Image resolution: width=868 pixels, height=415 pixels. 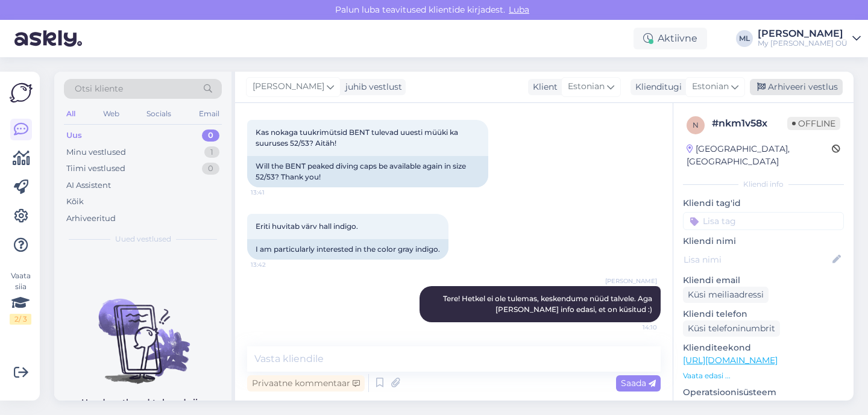 I want to click on input: Lisa tag, so click(x=763, y=222).